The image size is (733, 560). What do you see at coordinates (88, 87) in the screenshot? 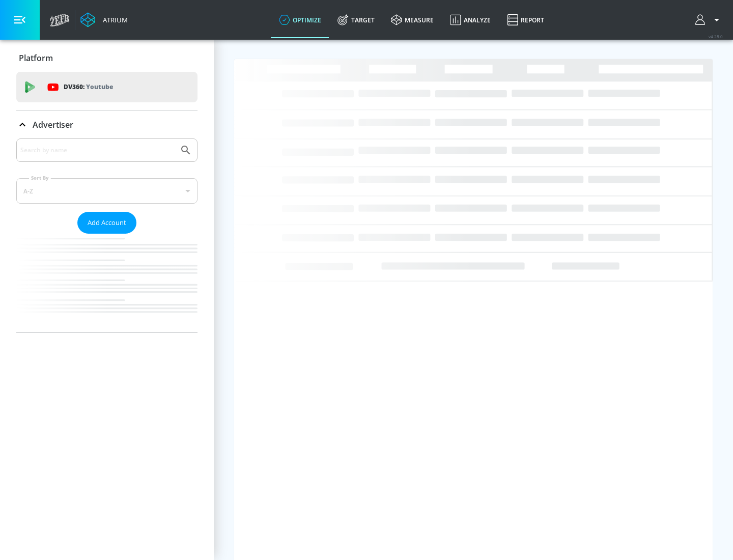
I see `p: DV360:` at bounding box center [88, 87].